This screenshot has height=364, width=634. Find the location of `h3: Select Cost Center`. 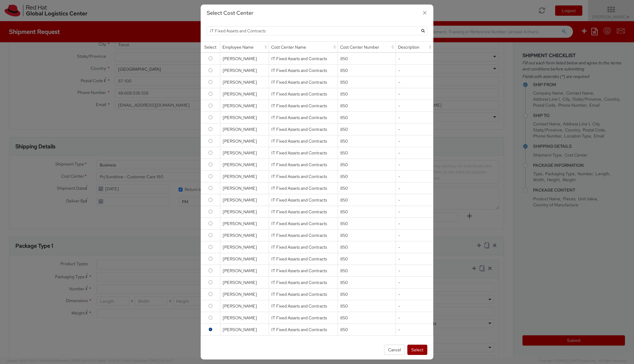

h3: Select Cost Center is located at coordinates (317, 13).